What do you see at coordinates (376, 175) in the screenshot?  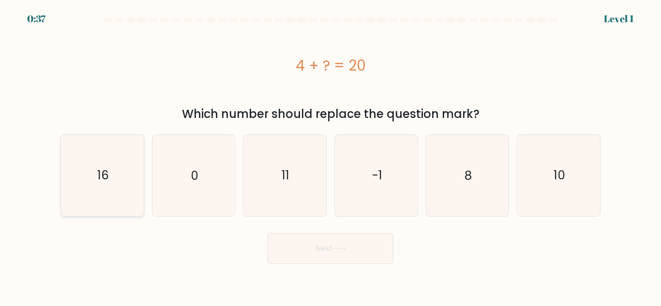 I see `text: -1` at bounding box center [376, 175].